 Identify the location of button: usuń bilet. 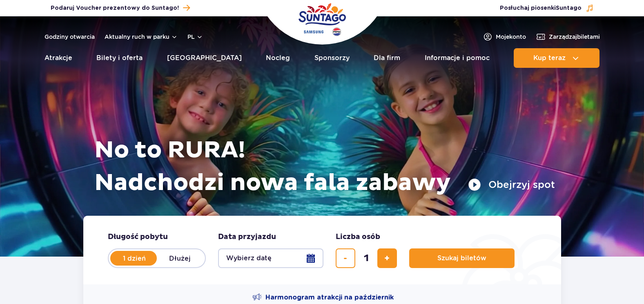
(346, 258).